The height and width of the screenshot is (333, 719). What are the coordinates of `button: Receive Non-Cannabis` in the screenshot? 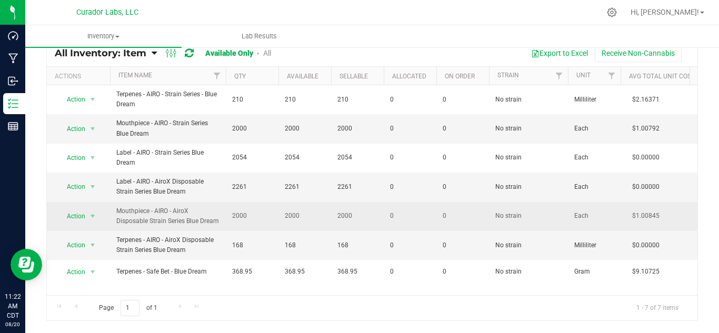 It's located at (638, 53).